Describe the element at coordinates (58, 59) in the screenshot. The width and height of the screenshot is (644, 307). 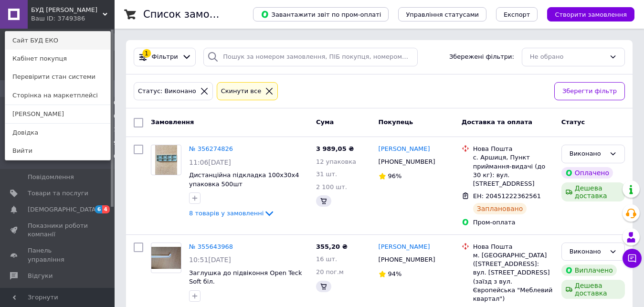
I see `a: Кабінет покупця` at that location.